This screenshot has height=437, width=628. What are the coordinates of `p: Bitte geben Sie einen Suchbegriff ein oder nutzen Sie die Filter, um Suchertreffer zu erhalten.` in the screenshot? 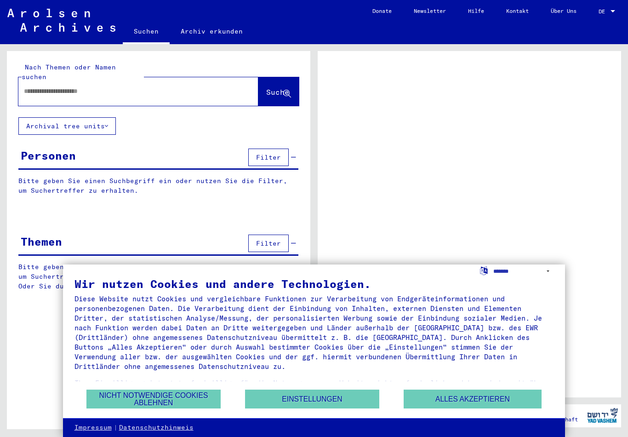 It's located at (158, 186).